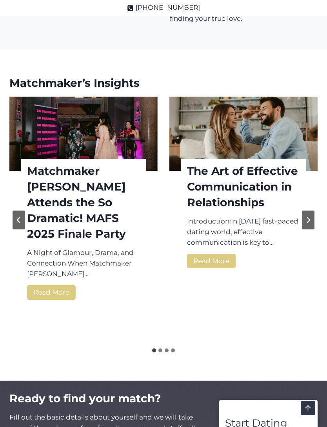 The image size is (327, 427). I want to click on h2: Ready to find your match?, so click(108, 398).